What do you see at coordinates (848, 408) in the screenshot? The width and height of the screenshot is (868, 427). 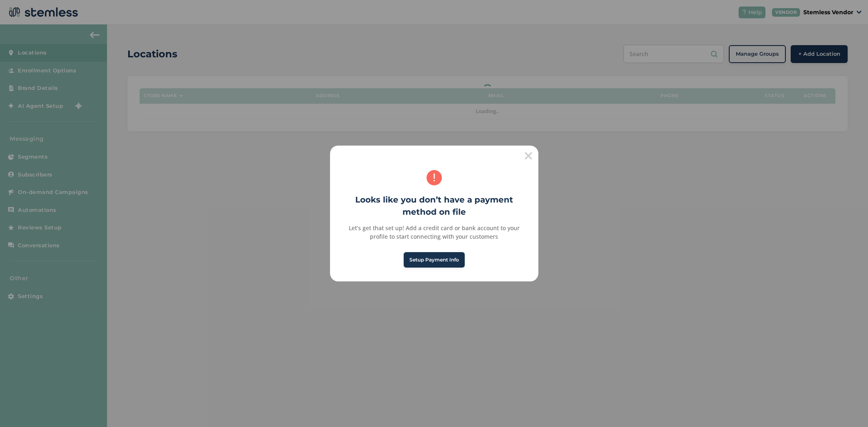 I see `div: Chat Widget` at bounding box center [848, 408].